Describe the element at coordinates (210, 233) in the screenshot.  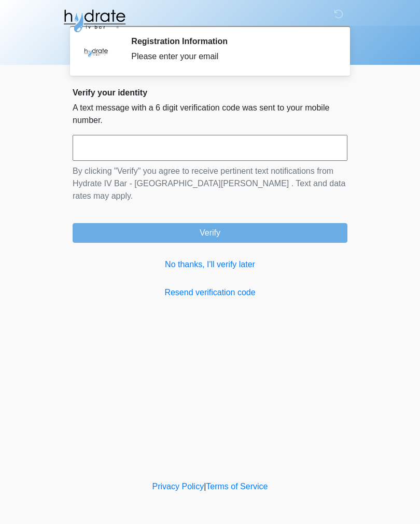
I see `button: Verify` at that location.